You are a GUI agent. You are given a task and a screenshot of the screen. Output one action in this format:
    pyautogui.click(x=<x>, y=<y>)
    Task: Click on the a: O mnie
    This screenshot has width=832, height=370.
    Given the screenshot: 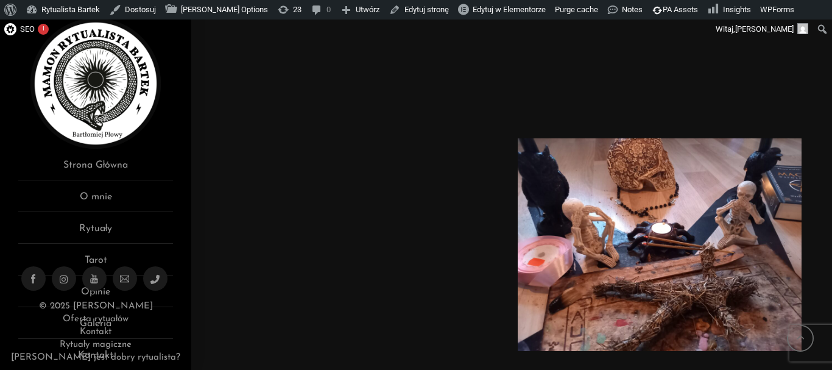 What is the action you would take?
    pyautogui.click(x=96, y=200)
    